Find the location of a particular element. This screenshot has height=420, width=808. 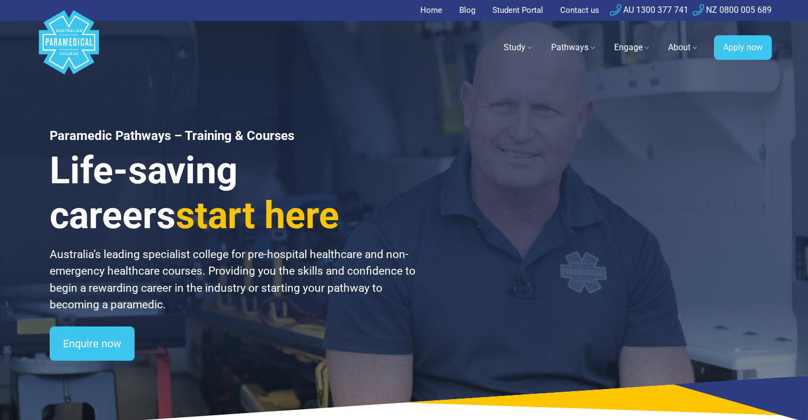

h3: Life-saving careers is located at coordinates (233, 193).